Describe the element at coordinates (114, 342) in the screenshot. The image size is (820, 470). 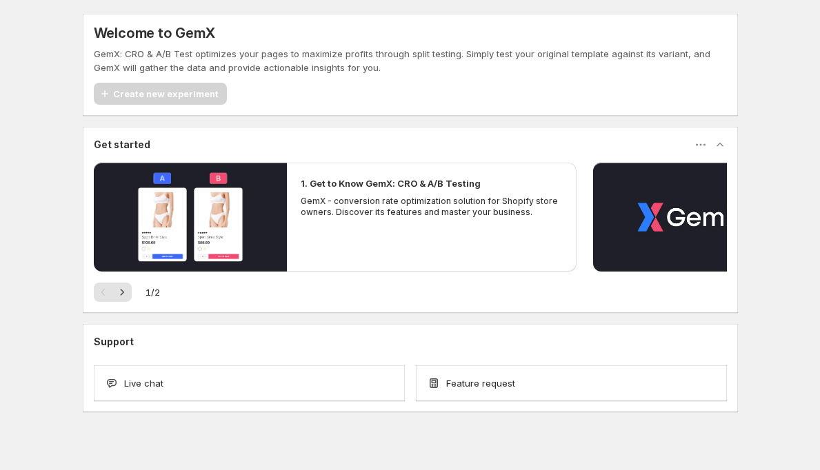
I see `h3: Support` at that location.